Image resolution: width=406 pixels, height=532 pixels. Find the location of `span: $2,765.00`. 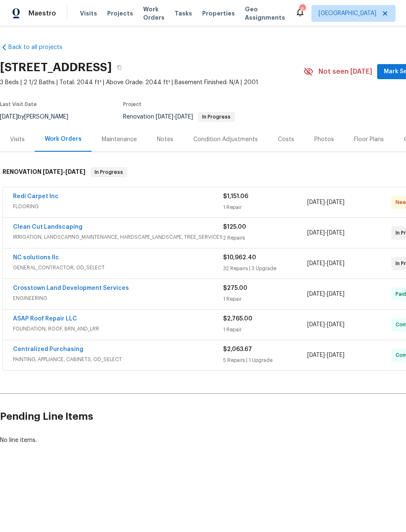

span: $2,765.00 is located at coordinates (238, 319).